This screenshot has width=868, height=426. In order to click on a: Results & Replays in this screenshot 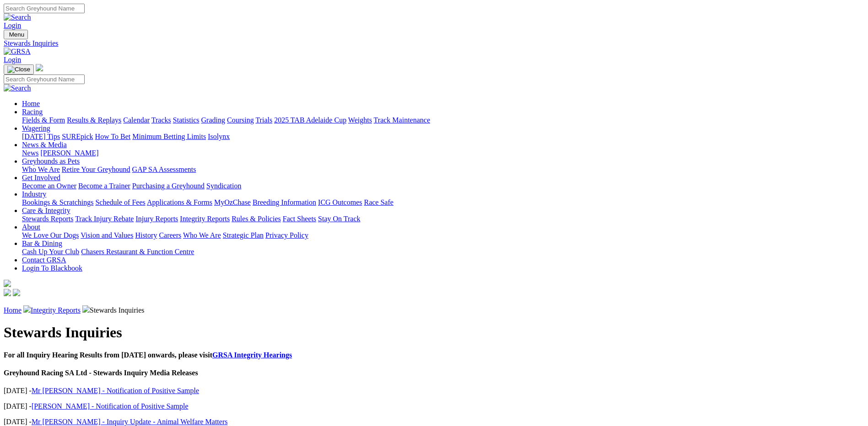, I will do `click(94, 120)`.